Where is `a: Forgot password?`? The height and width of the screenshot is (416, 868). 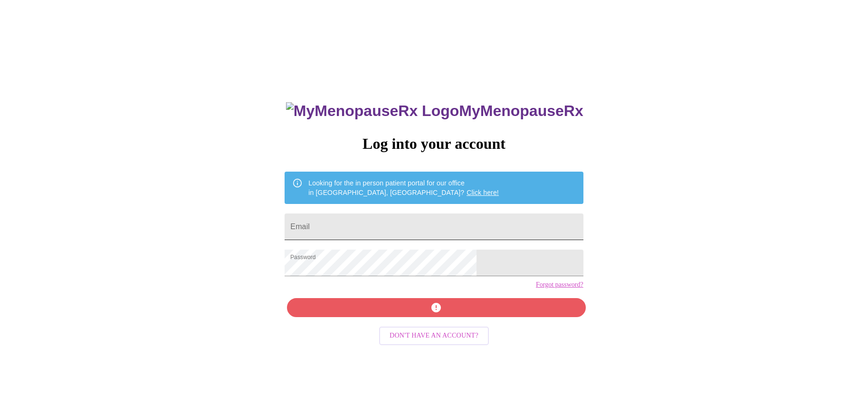 a: Forgot password? is located at coordinates (560, 285).